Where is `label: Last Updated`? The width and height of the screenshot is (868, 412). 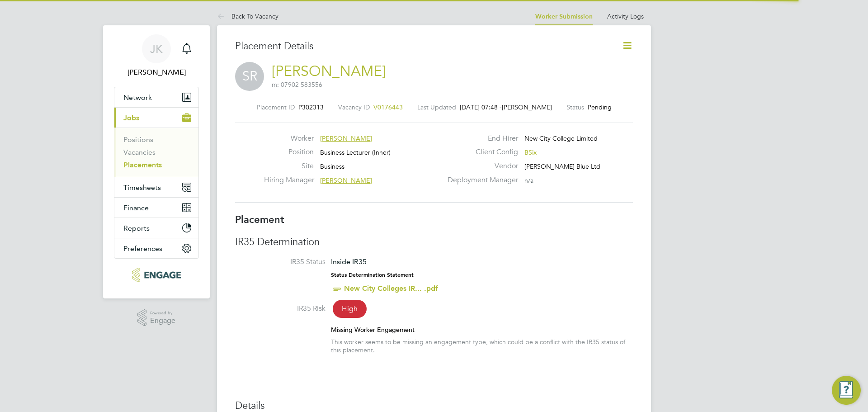 label: Last Updated is located at coordinates (437, 107).